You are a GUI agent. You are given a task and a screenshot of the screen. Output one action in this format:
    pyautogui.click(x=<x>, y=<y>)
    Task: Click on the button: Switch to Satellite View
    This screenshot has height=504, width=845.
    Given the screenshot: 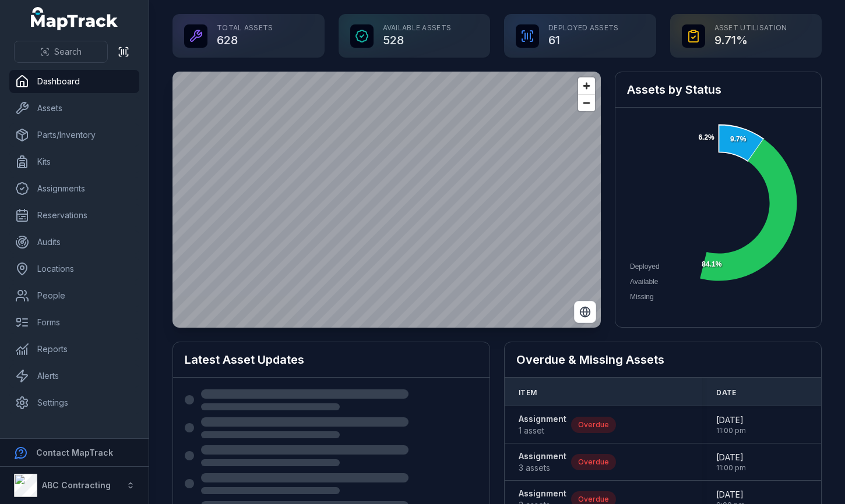 What is the action you would take?
    pyautogui.click(x=585, y=312)
    